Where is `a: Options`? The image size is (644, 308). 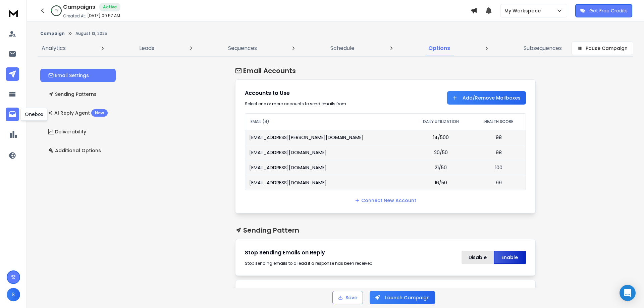
a: Options is located at coordinates (439, 48).